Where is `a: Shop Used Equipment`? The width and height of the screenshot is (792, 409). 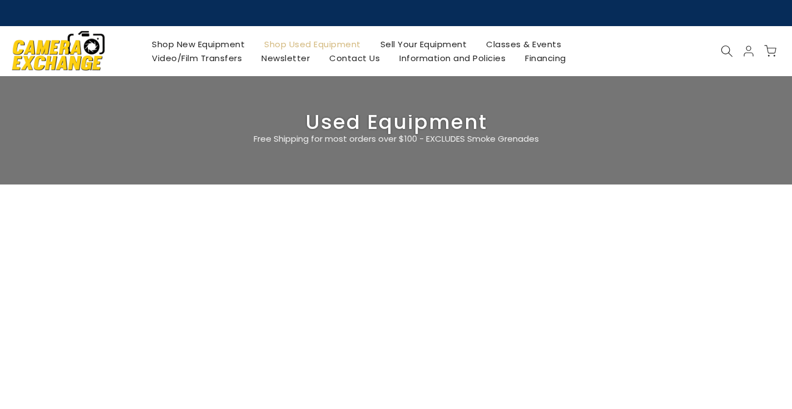 a: Shop Used Equipment is located at coordinates (313, 44).